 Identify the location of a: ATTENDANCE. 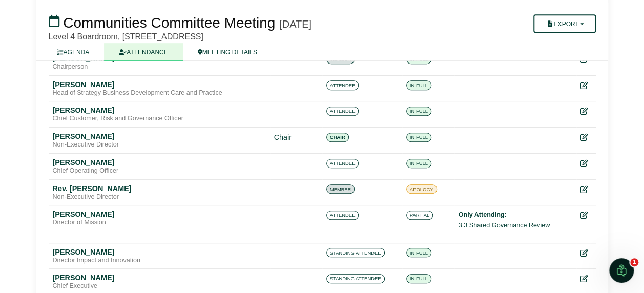
(143, 52).